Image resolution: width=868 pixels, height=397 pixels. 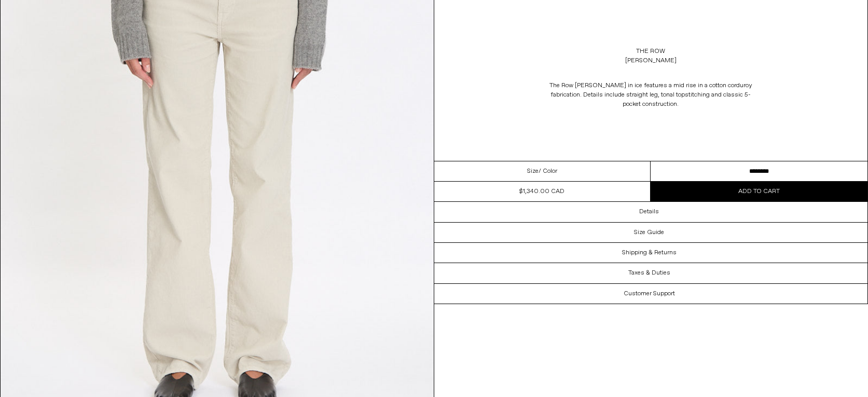 I want to click on button: Add to cart, so click(x=759, y=192).